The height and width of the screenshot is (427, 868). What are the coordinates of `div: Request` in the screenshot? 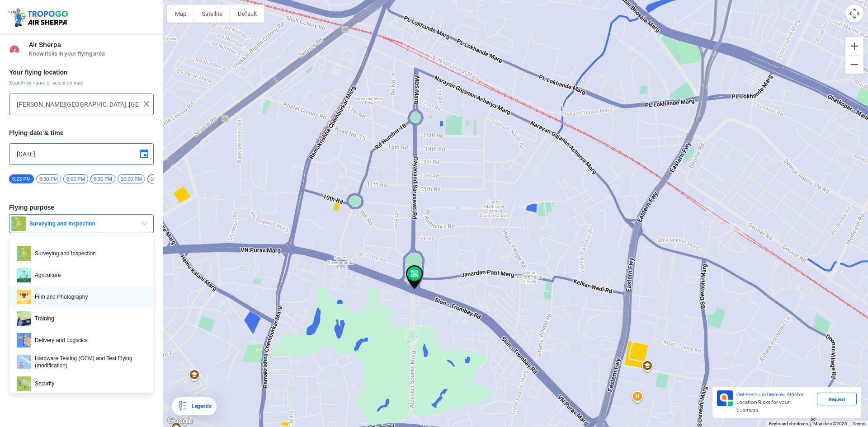 It's located at (837, 399).